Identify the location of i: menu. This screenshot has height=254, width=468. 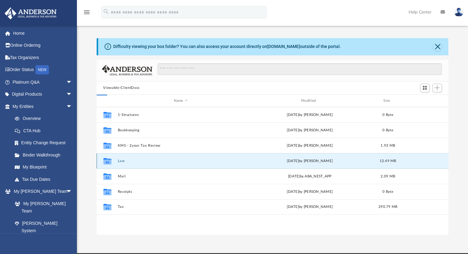
(87, 12).